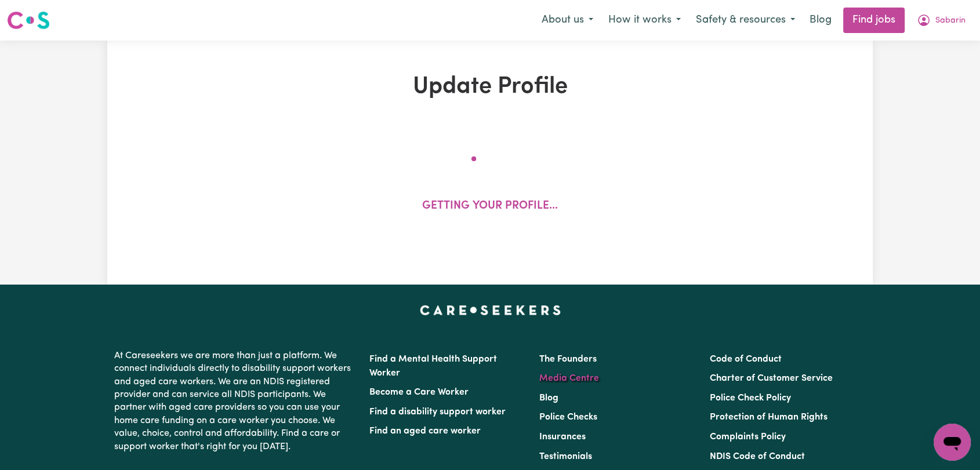  Describe the element at coordinates (768, 417) in the screenshot. I see `a: Protection of Human Rights` at that location.